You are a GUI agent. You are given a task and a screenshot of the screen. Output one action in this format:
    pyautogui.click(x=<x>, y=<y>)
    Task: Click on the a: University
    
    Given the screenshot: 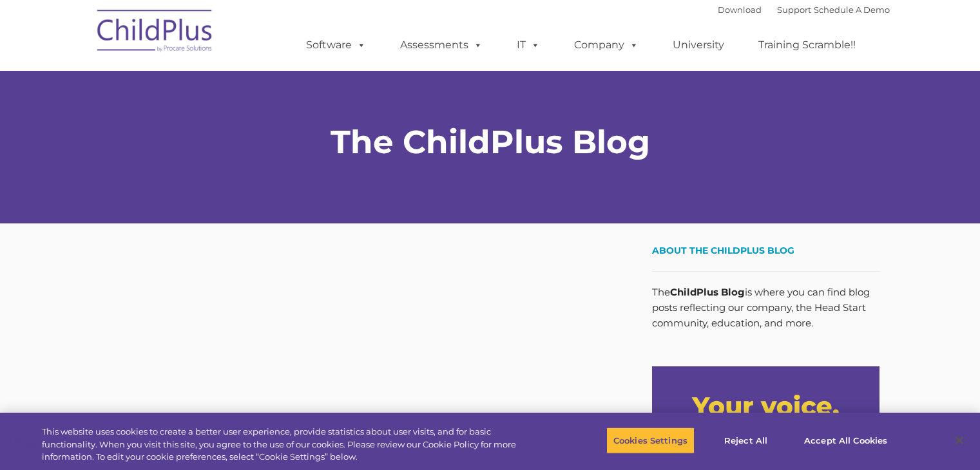 What is the action you would take?
    pyautogui.click(x=698, y=45)
    